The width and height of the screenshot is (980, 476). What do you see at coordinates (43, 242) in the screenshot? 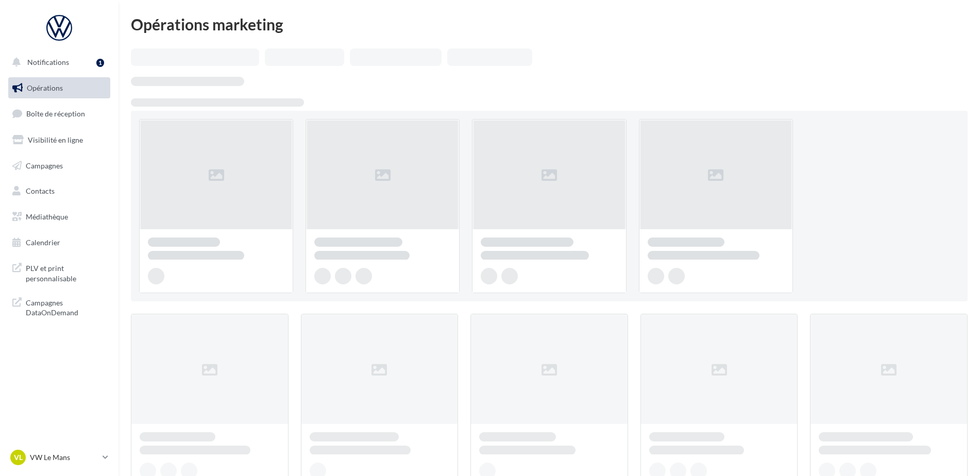
I see `span: Calendrier` at bounding box center [43, 242].